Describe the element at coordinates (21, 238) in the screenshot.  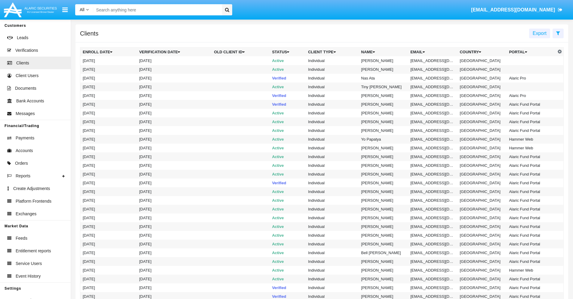
I see `span: Feeds` at that location.